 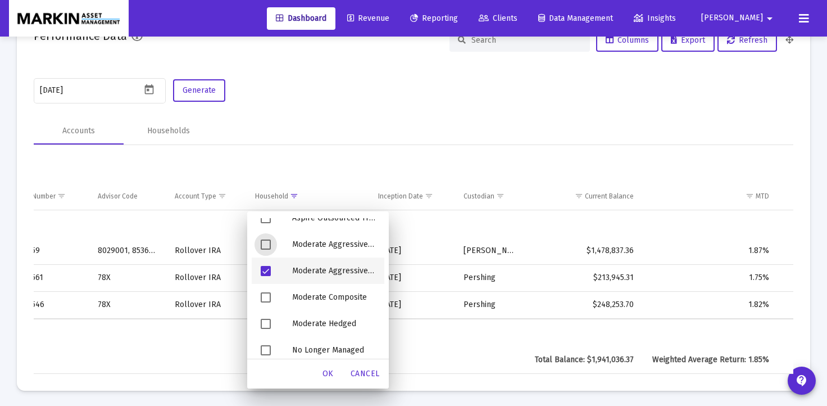 I want to click on span: Data Management, so click(x=575, y=18).